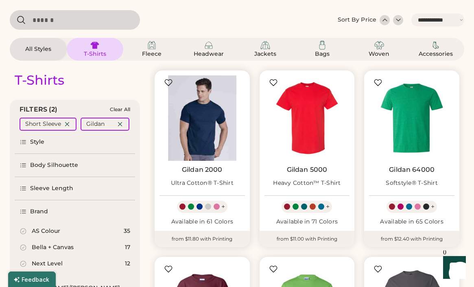 This screenshot has width=474, height=287. Describe the element at coordinates (412, 170) in the screenshot. I see `a: Gildan 64000` at that location.